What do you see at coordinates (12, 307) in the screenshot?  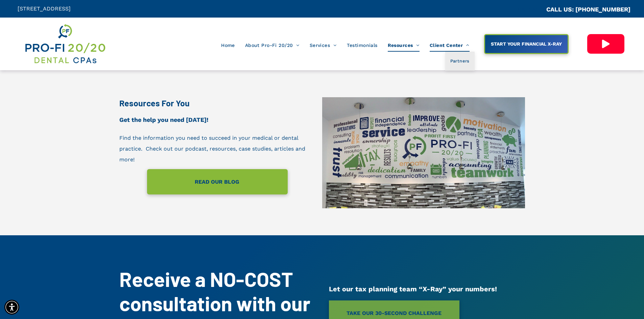 I see `div: Accessibility Menu` at bounding box center [12, 307].